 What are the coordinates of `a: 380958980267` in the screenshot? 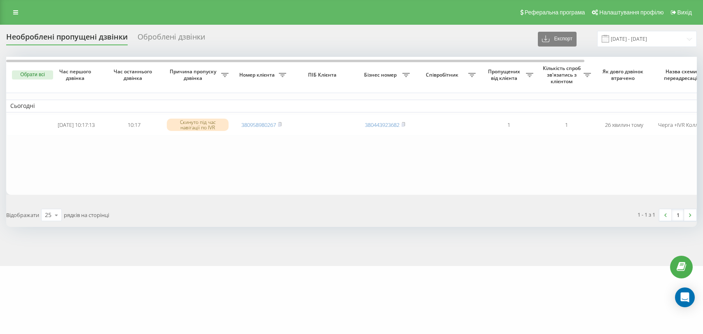 It's located at (259, 125).